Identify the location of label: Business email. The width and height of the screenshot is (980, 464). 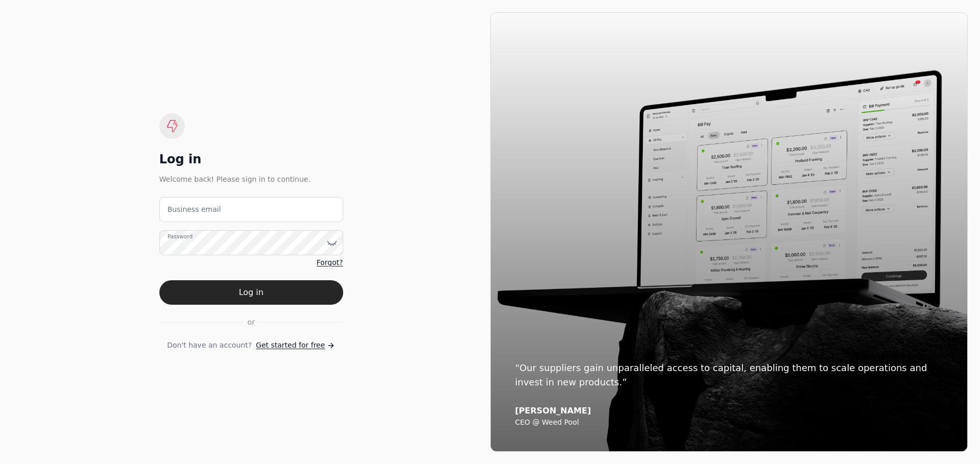
(194, 209).